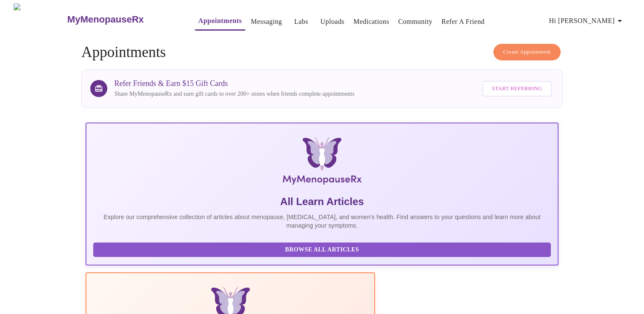 The image size is (644, 314). Describe the element at coordinates (220, 21) in the screenshot. I see `button: Appointments` at that location.